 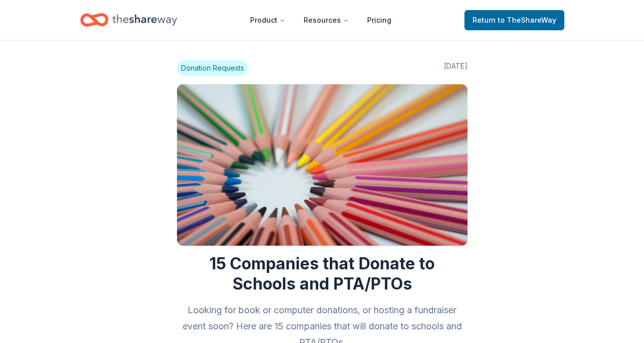 I want to click on h1: 15 Companies that Donate to Schools and PTA/PTOs, so click(x=322, y=274).